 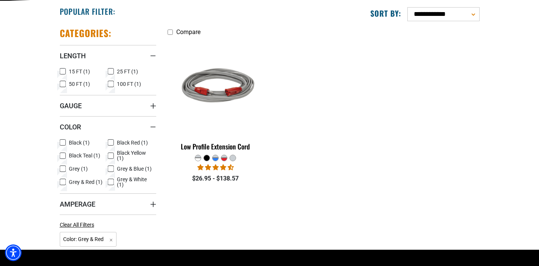 What do you see at coordinates (88, 239) in the screenshot?
I see `a: Color: Grey & Red` at bounding box center [88, 239].